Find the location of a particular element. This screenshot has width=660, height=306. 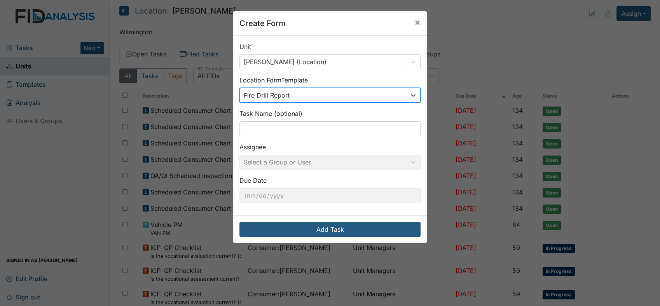

label: Task Name (optional) is located at coordinates (271, 114).